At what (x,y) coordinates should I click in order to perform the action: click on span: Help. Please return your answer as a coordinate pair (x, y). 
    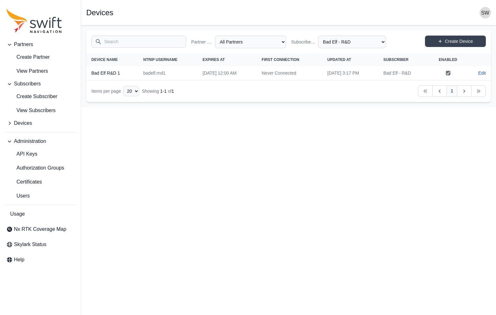
    Looking at the image, I should click on (19, 260).